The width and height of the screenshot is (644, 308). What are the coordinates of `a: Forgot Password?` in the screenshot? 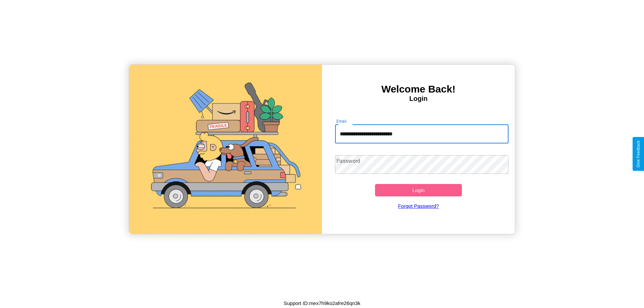 It's located at (418, 206).